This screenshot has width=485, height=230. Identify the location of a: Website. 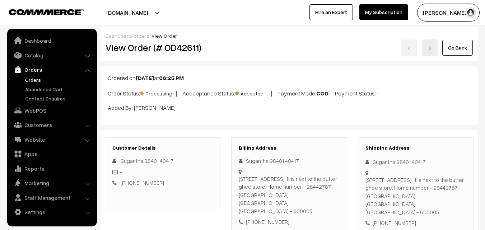
(52, 140).